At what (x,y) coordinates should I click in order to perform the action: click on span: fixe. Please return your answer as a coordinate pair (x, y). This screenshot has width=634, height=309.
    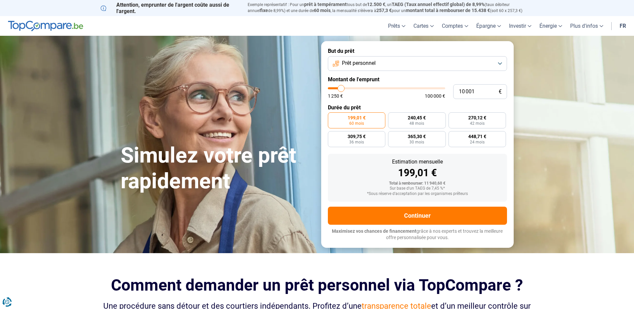
    Looking at the image, I should click on (264, 10).